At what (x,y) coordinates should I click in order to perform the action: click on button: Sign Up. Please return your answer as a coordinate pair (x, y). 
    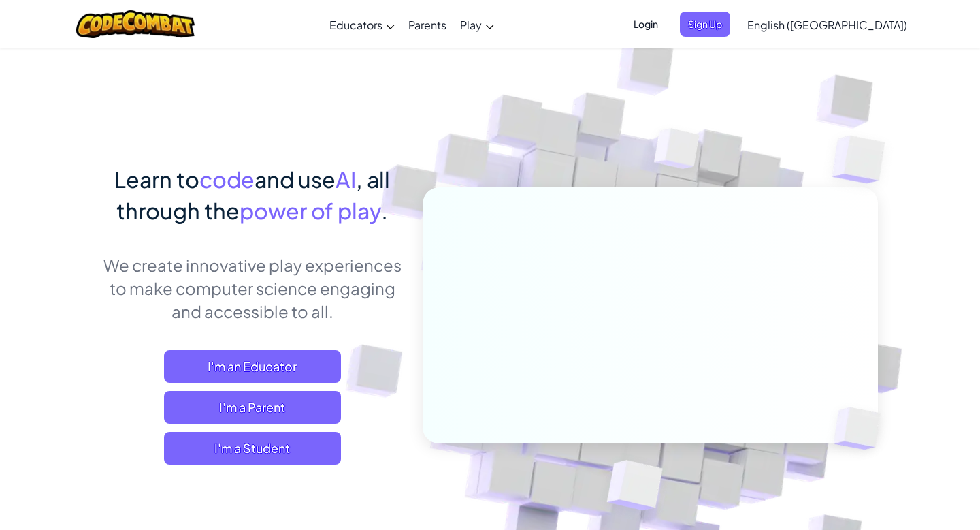
    Looking at the image, I should click on (704, 24).